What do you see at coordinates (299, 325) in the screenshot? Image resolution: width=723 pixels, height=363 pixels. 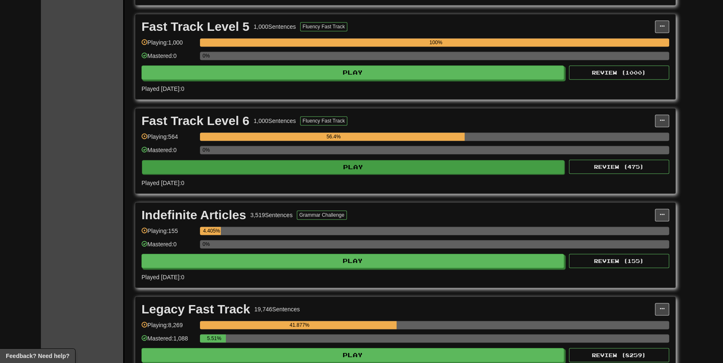 I see `div: 41.877%` at bounding box center [299, 325].